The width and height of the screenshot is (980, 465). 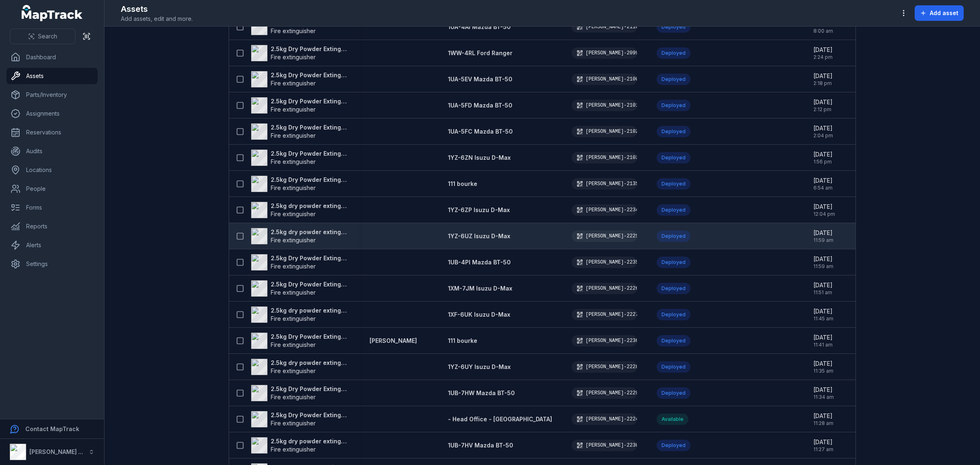 I want to click on a: 111 bourke, so click(x=462, y=341).